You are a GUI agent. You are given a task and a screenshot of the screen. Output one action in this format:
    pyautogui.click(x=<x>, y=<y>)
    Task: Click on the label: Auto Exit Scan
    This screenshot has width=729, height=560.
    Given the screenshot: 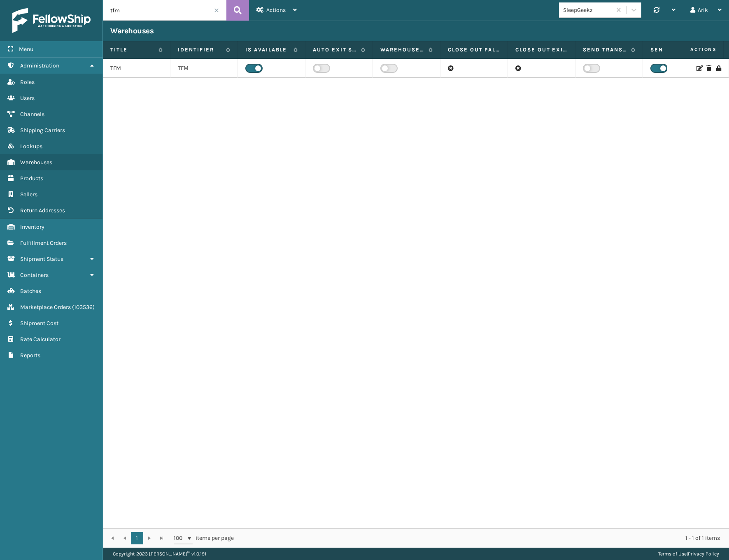 What is the action you would take?
    pyautogui.click(x=335, y=50)
    